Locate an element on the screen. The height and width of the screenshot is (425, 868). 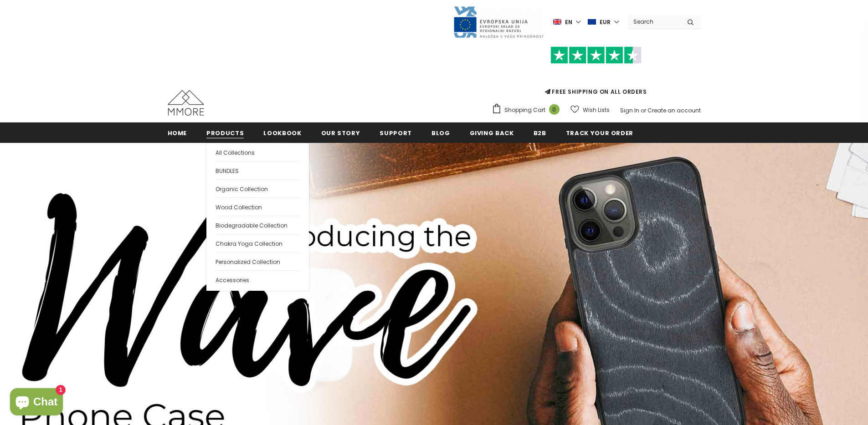
span: Products is located at coordinates (225, 133).